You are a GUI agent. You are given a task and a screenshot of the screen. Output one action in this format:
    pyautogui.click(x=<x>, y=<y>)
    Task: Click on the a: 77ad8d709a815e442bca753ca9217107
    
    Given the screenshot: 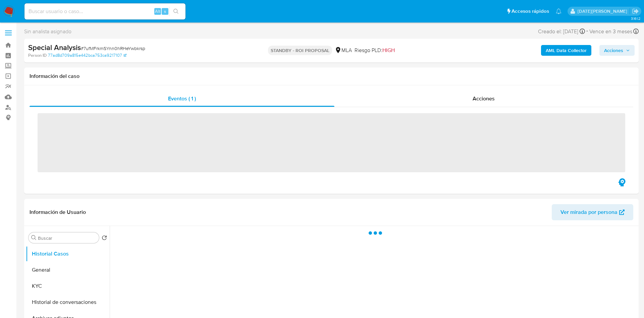 What is the action you would take?
    pyautogui.click(x=87, y=55)
    